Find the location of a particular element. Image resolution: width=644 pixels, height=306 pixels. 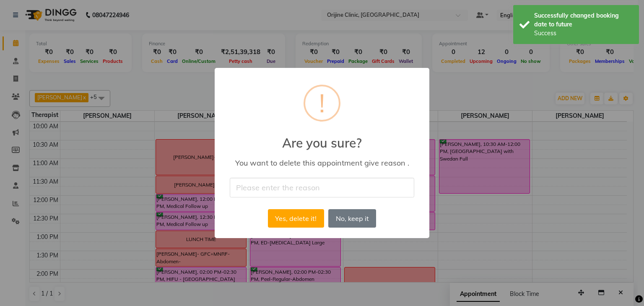

button: Yes, delete it! is located at coordinates (296, 218).